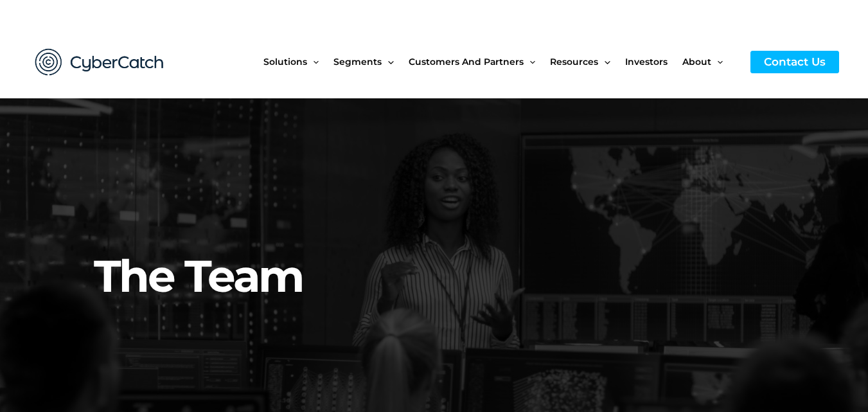  I want to click on h2: The Team, so click(439, 219).